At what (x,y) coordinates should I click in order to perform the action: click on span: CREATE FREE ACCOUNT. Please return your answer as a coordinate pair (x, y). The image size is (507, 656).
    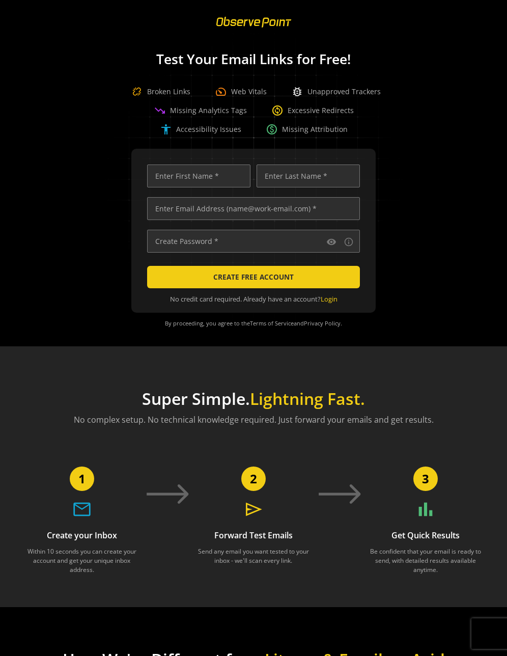
    Looking at the image, I should click on (254, 277).